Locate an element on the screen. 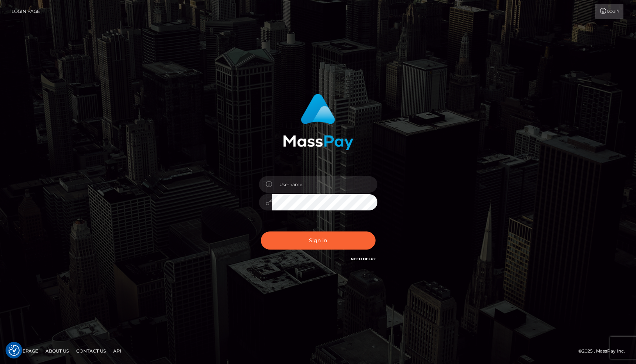  img: MassPay Login is located at coordinates (318, 122).